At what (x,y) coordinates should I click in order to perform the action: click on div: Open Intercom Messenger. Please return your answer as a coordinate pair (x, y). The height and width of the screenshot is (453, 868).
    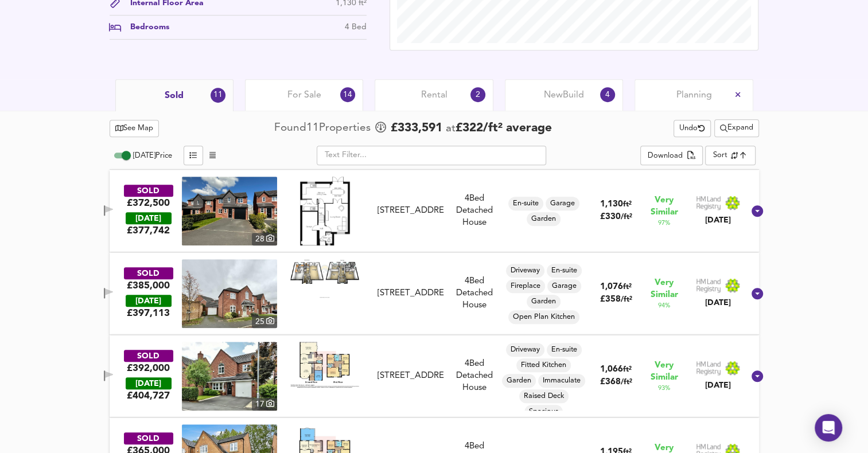
    Looking at the image, I should click on (829, 428).